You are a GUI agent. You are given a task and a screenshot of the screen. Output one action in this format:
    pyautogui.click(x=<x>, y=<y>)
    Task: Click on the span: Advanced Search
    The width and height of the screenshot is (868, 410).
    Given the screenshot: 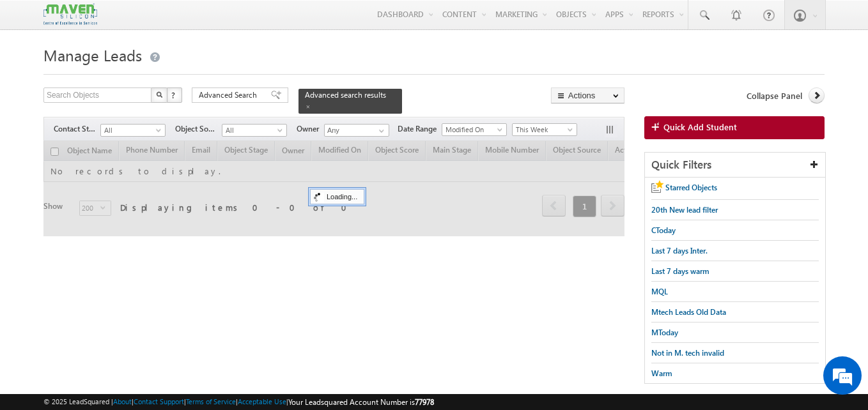 What is the action you would take?
    pyautogui.click(x=229, y=96)
    